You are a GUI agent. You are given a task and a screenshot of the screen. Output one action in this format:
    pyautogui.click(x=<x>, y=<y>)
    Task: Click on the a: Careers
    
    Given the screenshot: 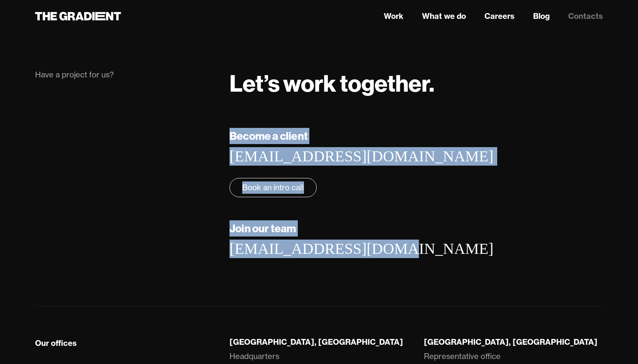 What is the action you would take?
    pyautogui.click(x=499, y=16)
    